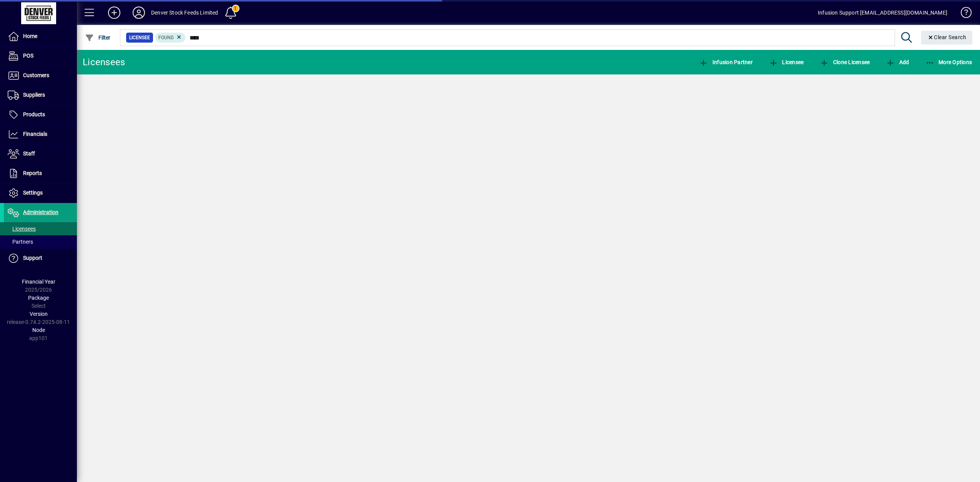  I want to click on span: Administration, so click(41, 213).